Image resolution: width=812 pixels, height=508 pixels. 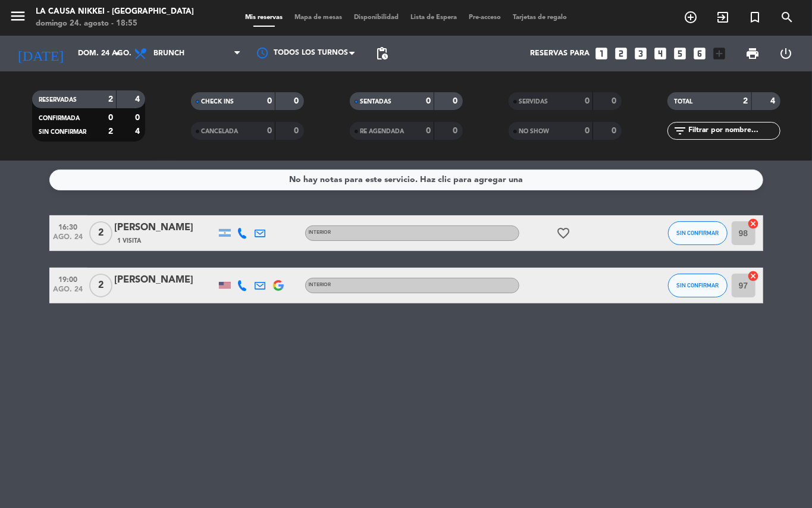 What do you see at coordinates (69, 226) in the screenshot?
I see `span: 16:30` at bounding box center [69, 226].